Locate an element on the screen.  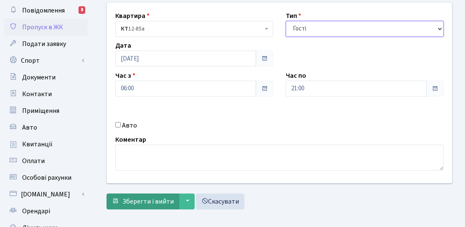
label: Коментар is located at coordinates (131, 139).